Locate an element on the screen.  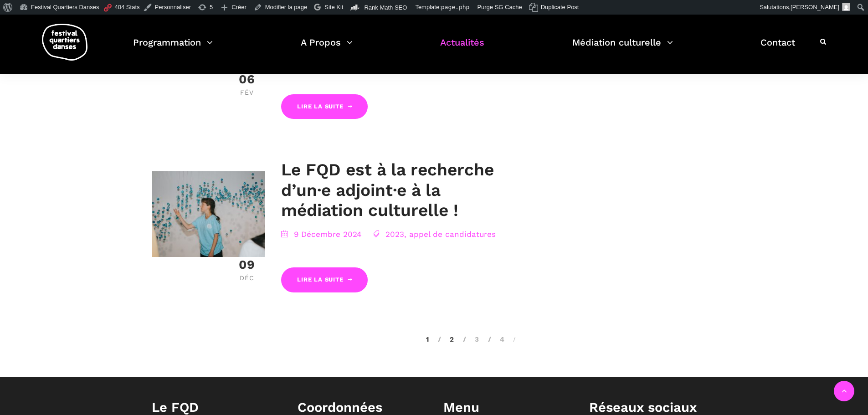
a: Contact is located at coordinates (778, 48).